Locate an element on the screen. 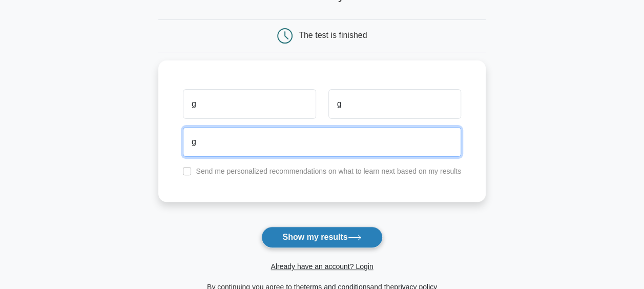 The height and width of the screenshot is (289, 644). input: Last name is located at coordinates (394, 104).